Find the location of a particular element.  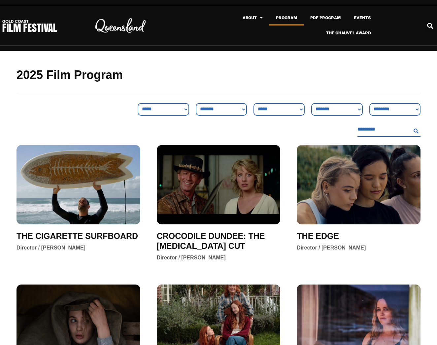

select: Genre Filter is located at coordinates (163, 109).